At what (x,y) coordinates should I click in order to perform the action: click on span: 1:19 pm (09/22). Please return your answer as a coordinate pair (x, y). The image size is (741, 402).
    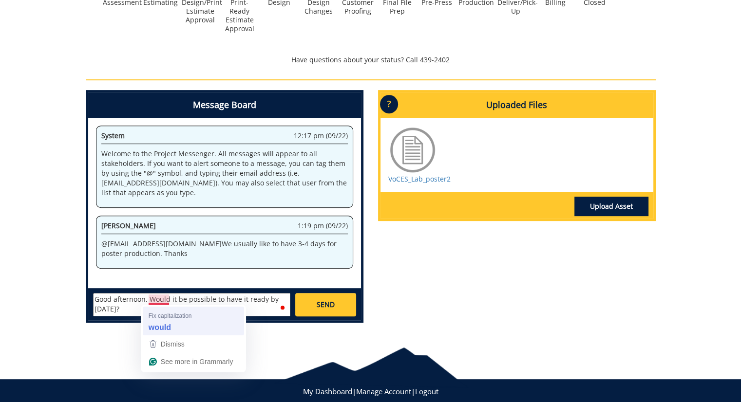
    Looking at the image, I should click on (323, 226).